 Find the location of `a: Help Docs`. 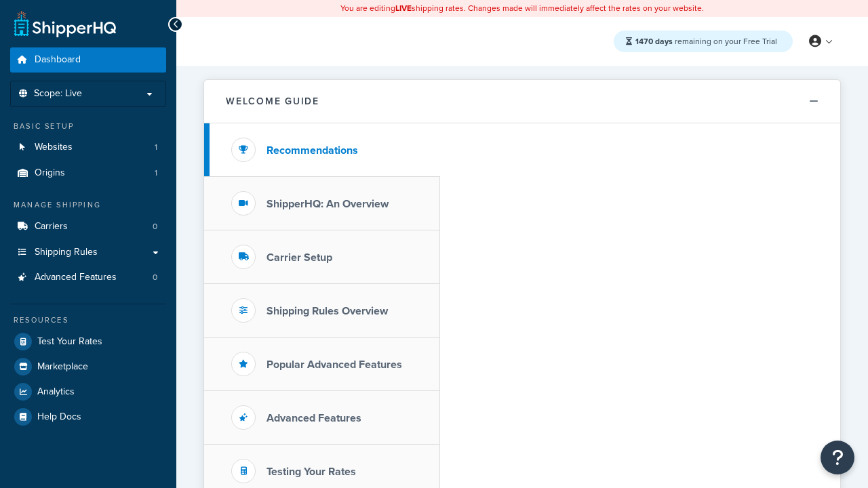

a: Help Docs is located at coordinates (88, 417).